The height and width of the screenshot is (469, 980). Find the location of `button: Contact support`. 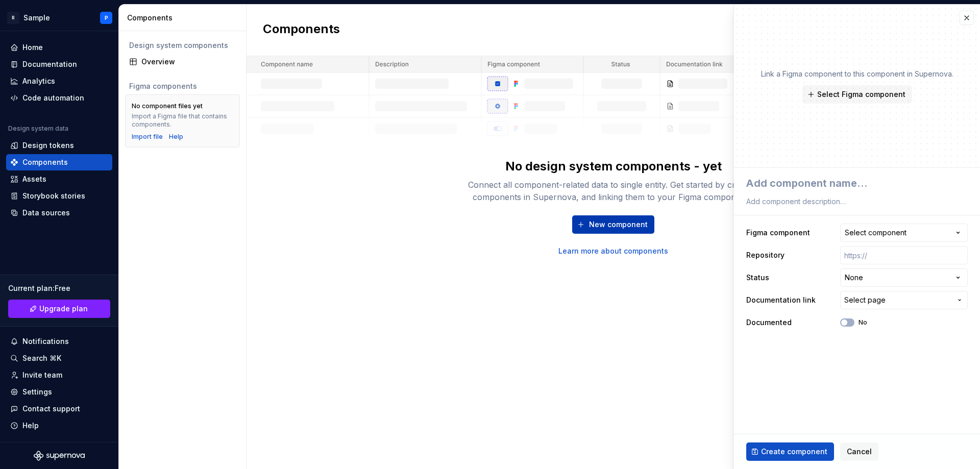

button: Contact support is located at coordinates (60, 409).